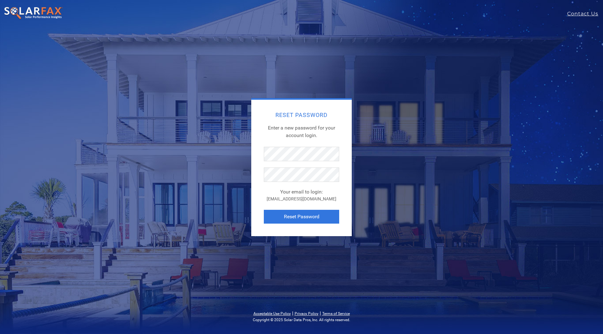 The image size is (603, 334). Describe the element at coordinates (301, 115) in the screenshot. I see `h2: Reset Password` at that location.